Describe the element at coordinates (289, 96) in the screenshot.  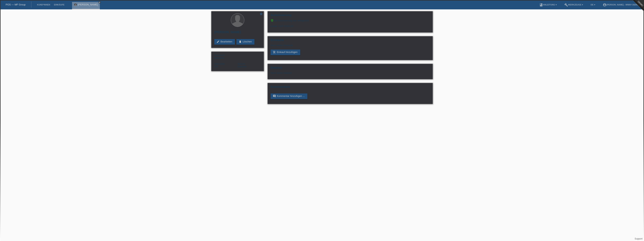
I see `a: commentKommentar hinzufügen ...` at that location.